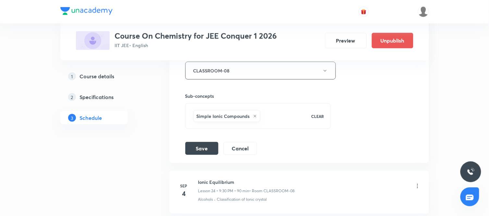  Describe the element at coordinates (223, 116) in the screenshot. I see `h6: Simple Ionic Compounds` at that location.